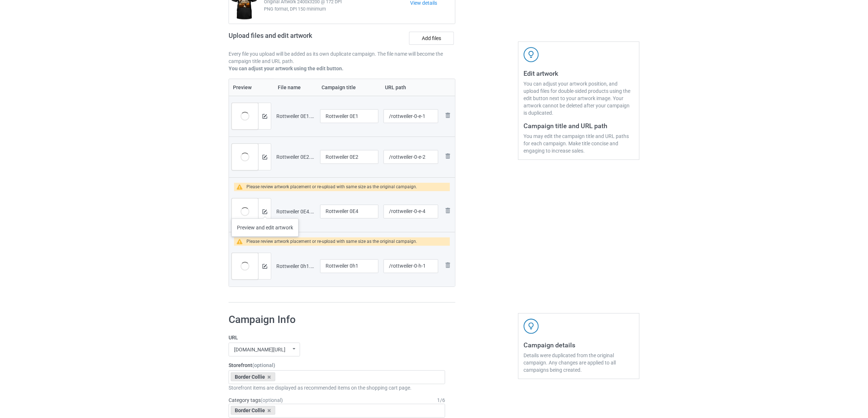 The image size is (868, 418). I want to click on label: Add files, so click(431, 38).